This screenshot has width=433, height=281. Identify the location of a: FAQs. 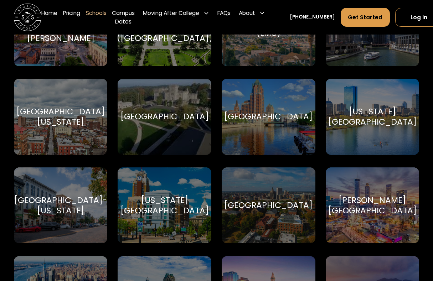
(224, 17).